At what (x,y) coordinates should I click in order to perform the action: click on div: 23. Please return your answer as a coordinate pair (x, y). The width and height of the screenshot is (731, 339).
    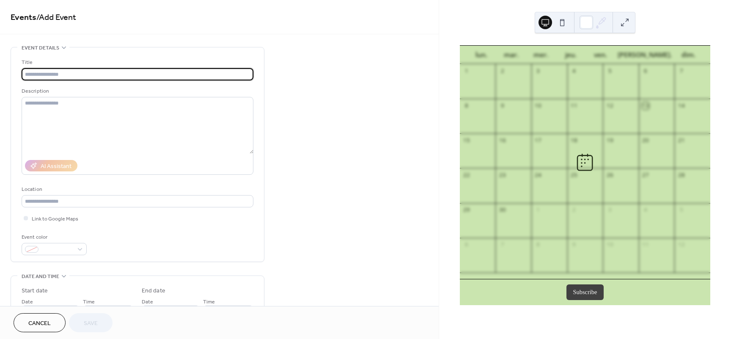
    Looking at the image, I should click on (503, 175).